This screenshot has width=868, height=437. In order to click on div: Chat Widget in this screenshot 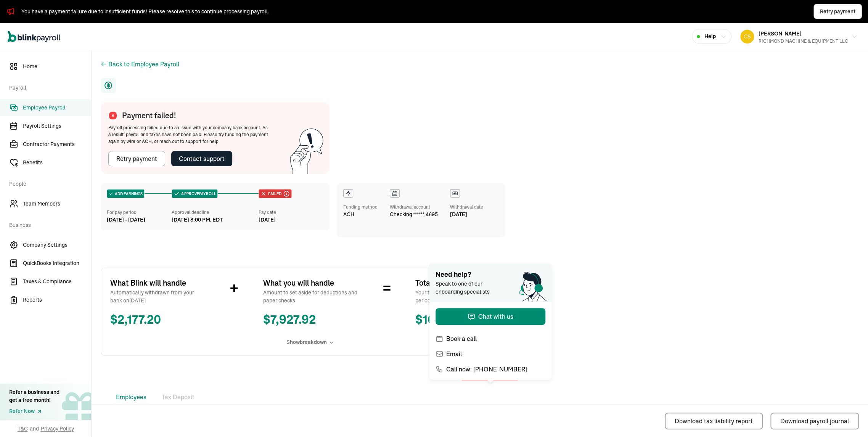, I will do `click(804, 395)`.